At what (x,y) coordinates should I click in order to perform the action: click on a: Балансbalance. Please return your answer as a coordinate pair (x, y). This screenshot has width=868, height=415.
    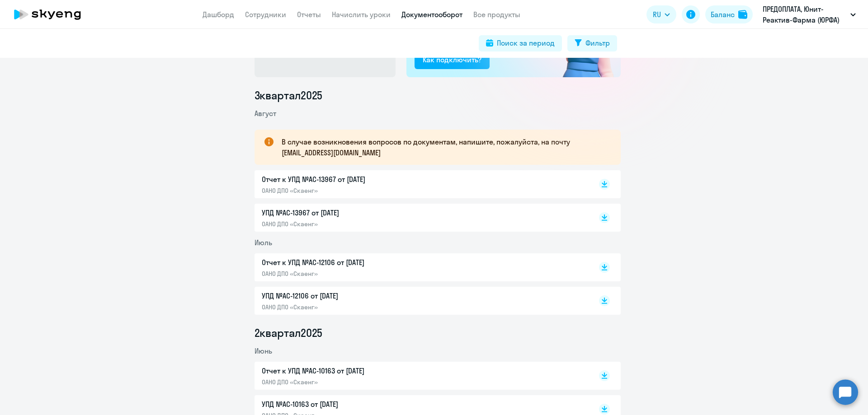
    Looking at the image, I should click on (728, 15).